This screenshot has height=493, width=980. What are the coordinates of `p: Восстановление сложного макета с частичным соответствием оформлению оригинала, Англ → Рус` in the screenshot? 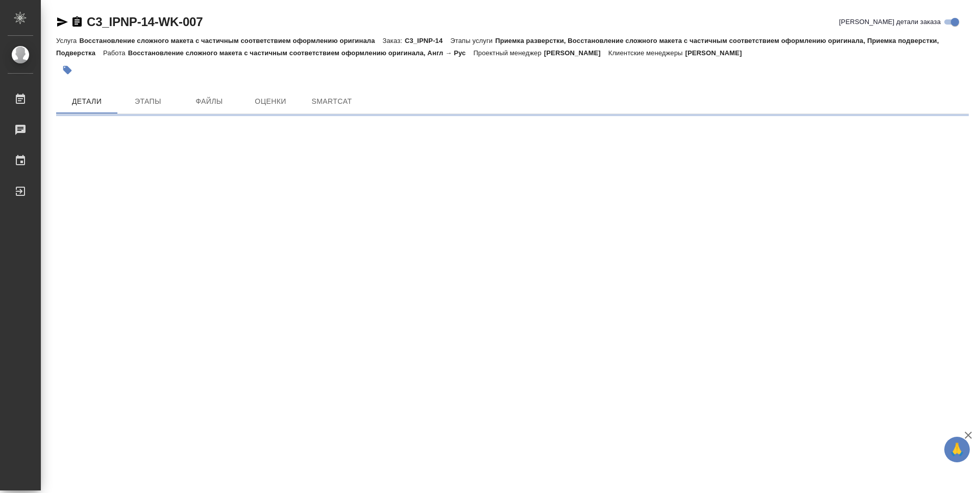 It's located at (301, 52).